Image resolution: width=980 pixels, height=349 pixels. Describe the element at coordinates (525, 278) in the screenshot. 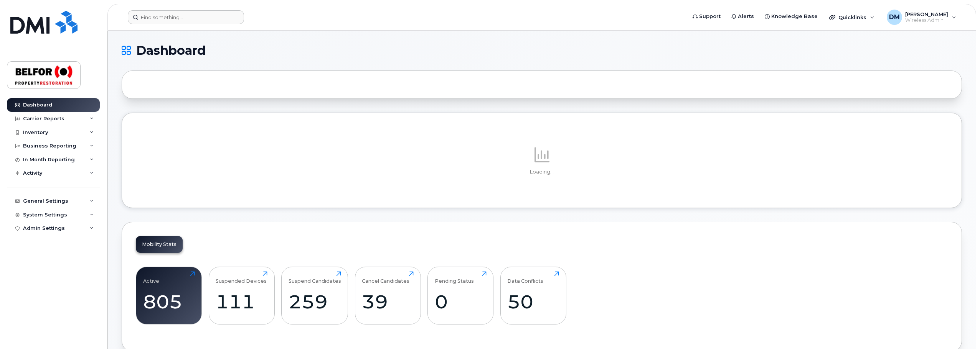

I see `div: Data Conflicts` at that location.